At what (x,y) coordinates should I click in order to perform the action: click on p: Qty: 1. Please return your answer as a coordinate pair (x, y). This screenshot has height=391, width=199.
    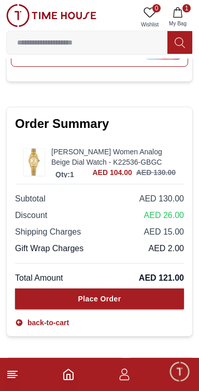
    Looking at the image, I should click on (65, 175).